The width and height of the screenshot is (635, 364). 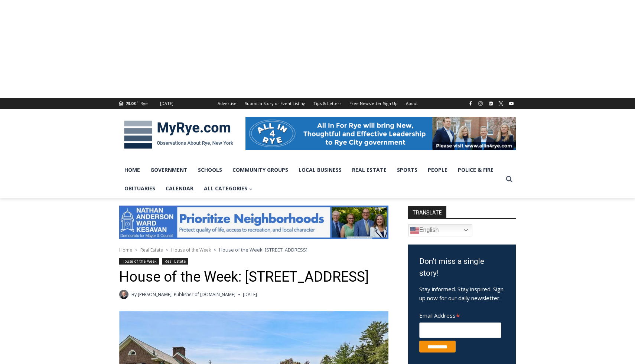 I want to click on a: Submit a Story or Event Listing, so click(x=275, y=103).